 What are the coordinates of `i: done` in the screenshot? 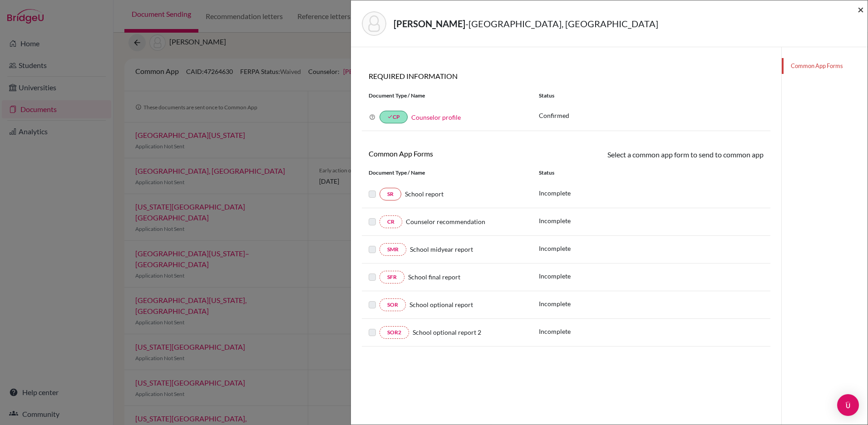 It's located at (390, 117).